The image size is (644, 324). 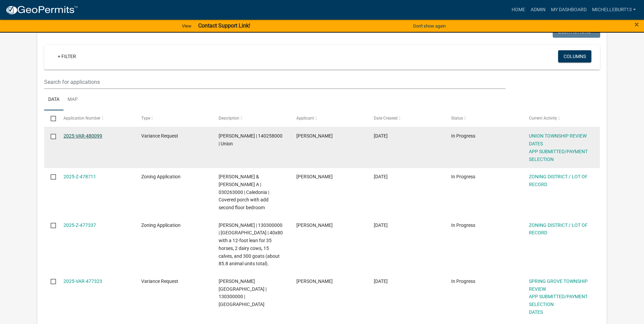 What do you see at coordinates (315, 177) in the screenshot?
I see `span: matt morey` at bounding box center [315, 177].